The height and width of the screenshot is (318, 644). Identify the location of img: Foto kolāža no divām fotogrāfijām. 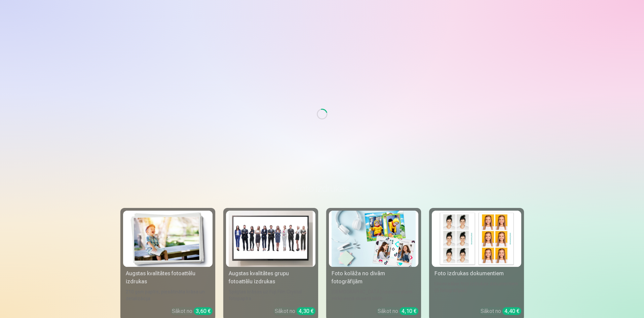
(374, 238).